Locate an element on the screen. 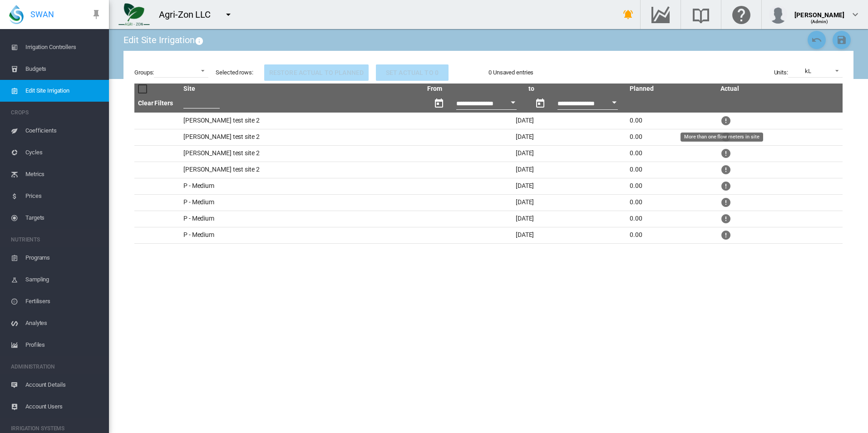  button: icon-bell-ring is located at coordinates (628, 15).